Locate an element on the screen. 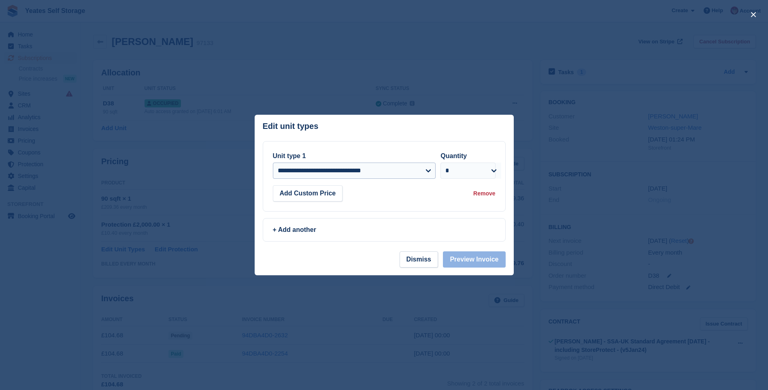 This screenshot has width=768, height=390. div: Remove is located at coordinates (484, 193).